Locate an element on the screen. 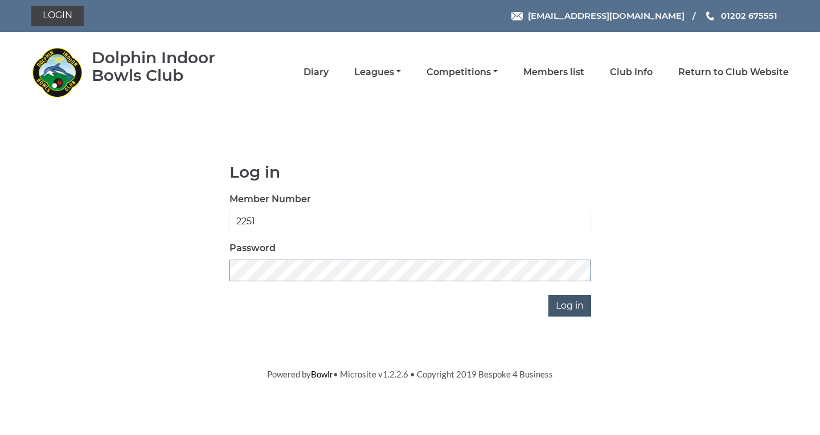 The width and height of the screenshot is (820, 435). span: Powered by • Microsite v1.2.2.6 • Copyright 2019 Bespoke 4 Business is located at coordinates (410, 374).